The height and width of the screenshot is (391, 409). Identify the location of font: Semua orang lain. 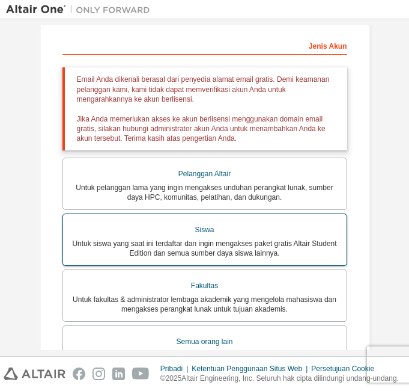
(204, 341).